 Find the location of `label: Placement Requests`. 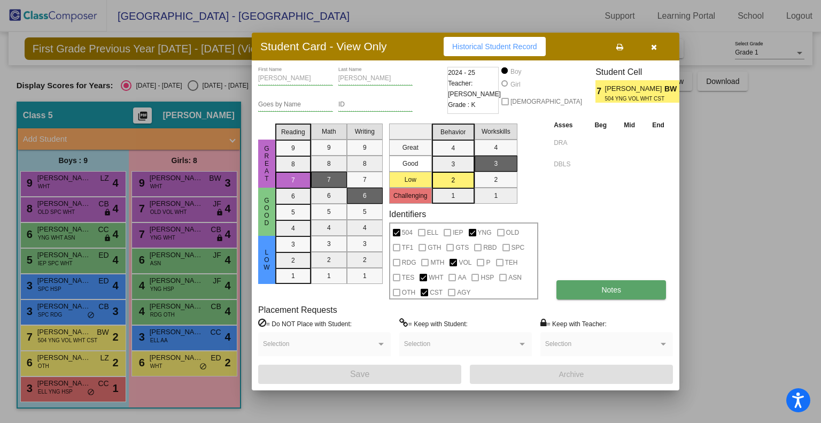

label: Placement Requests is located at coordinates (298, 309).